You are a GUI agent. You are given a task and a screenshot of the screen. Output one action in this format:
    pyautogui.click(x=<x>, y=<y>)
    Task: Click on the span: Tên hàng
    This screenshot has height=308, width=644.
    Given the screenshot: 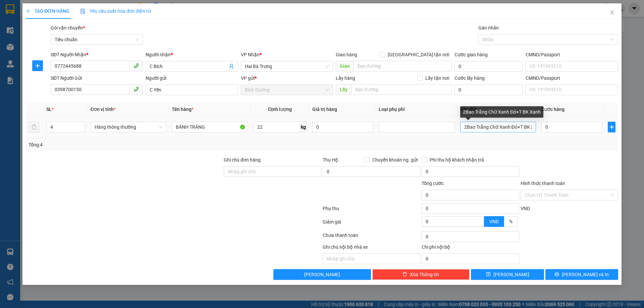 What is the action you would take?
    pyautogui.click(x=183, y=109)
    